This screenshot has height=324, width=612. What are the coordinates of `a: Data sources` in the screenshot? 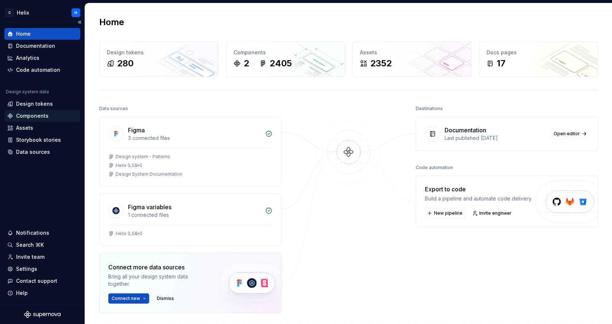 It's located at (42, 152).